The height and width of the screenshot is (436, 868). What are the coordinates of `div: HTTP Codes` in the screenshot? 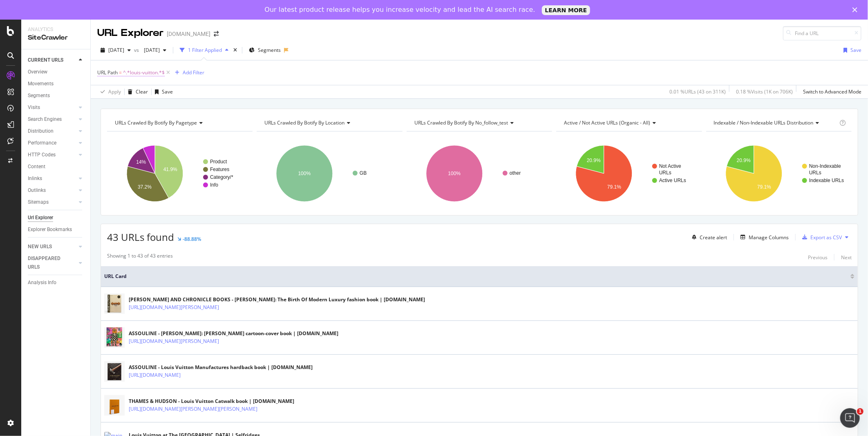 It's located at (42, 155).